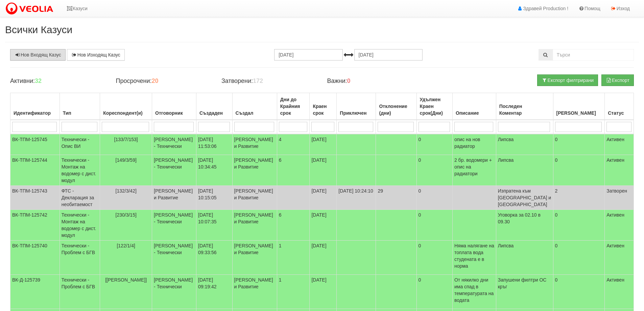 The image size is (644, 311). I want to click on th: Отклонение (дни): No sort applied, activate to apply an ascending sort, so click(396, 107).